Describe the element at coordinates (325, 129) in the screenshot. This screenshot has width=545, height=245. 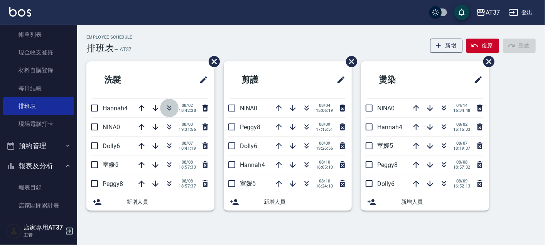
I see `span: 17:15:51` at that location.